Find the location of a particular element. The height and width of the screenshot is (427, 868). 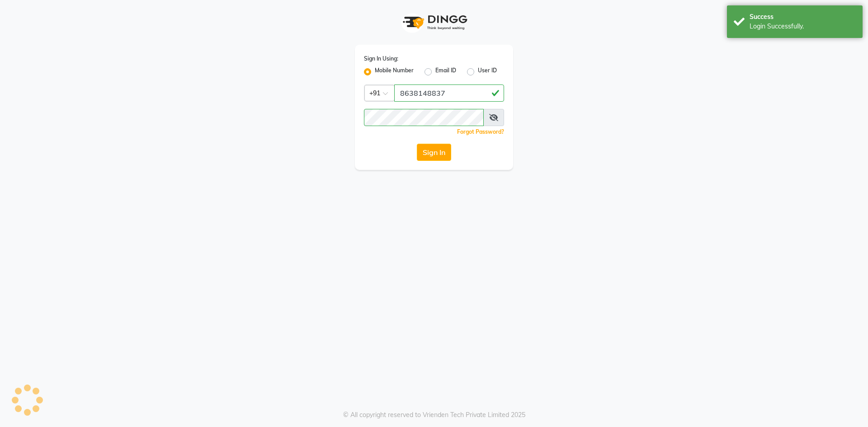

label: Email ID is located at coordinates (446, 72).